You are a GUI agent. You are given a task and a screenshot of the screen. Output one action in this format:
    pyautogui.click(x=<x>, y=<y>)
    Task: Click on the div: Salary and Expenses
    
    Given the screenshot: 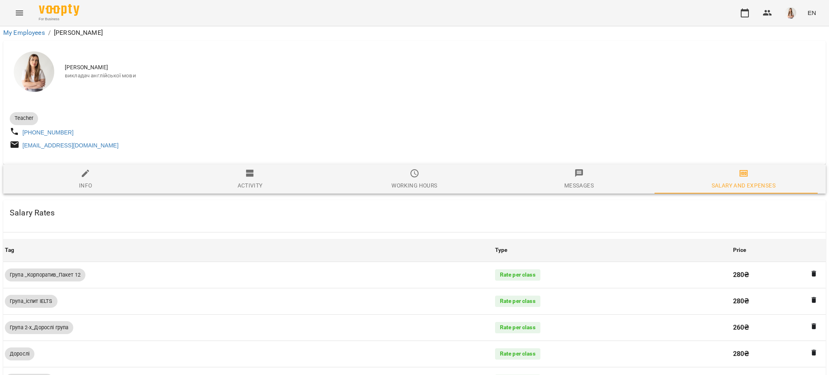 What is the action you would take?
    pyautogui.click(x=743, y=185)
    